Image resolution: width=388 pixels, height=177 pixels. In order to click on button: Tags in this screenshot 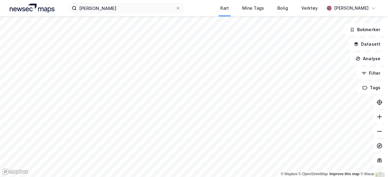, I will do `click(371, 88)`.